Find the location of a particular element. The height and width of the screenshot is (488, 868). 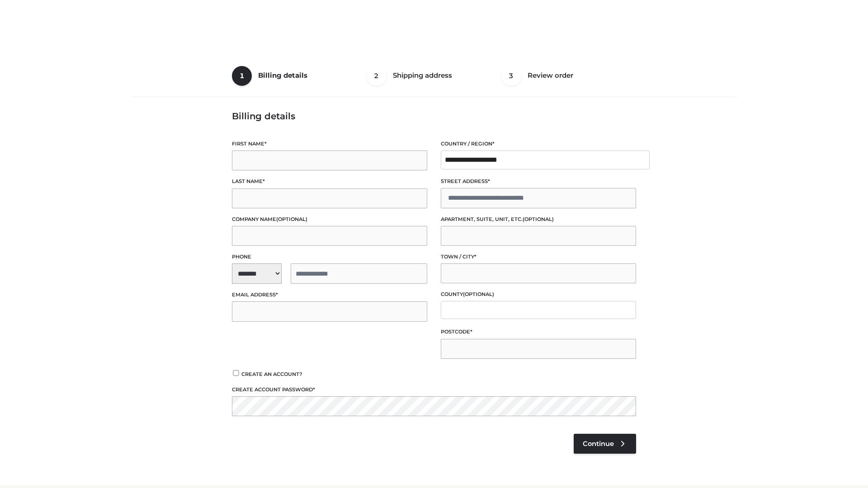

h3: Billing details is located at coordinates (434, 116).